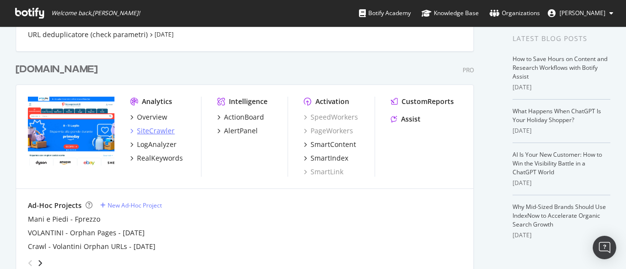 Image resolution: width=626 pixels, height=269 pixels. Describe the element at coordinates (244, 117) in the screenshot. I see `div: ActionBoard` at that location.